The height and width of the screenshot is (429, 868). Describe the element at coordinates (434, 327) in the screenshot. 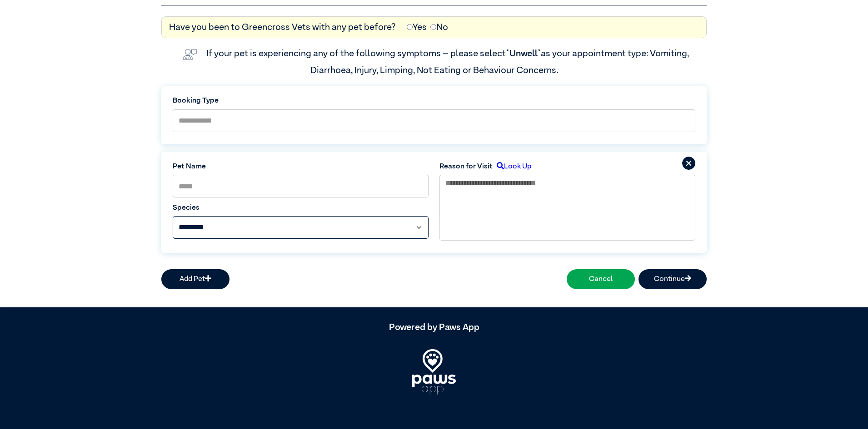

I see `h5: Powered by Paws App` at that location.